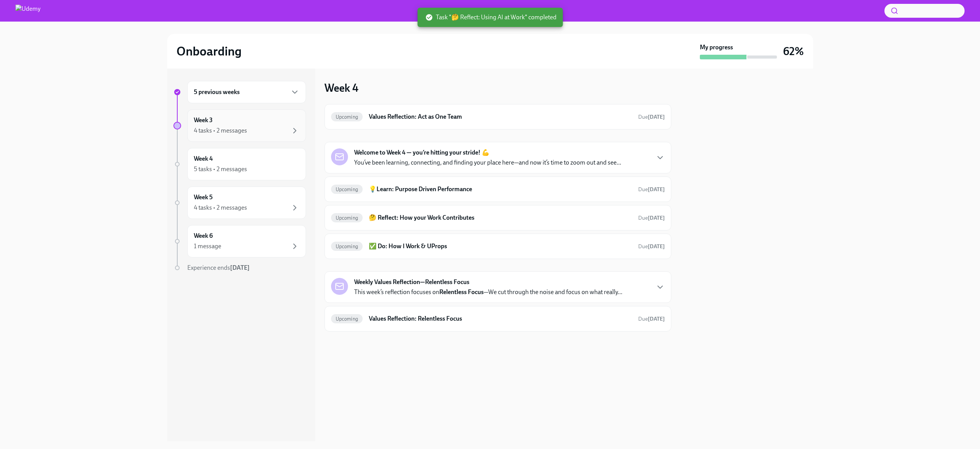  What do you see at coordinates (422, 152) in the screenshot?
I see `strong: Welcome to Week 4 — you’re hitting your stride! 💪` at bounding box center [422, 152].